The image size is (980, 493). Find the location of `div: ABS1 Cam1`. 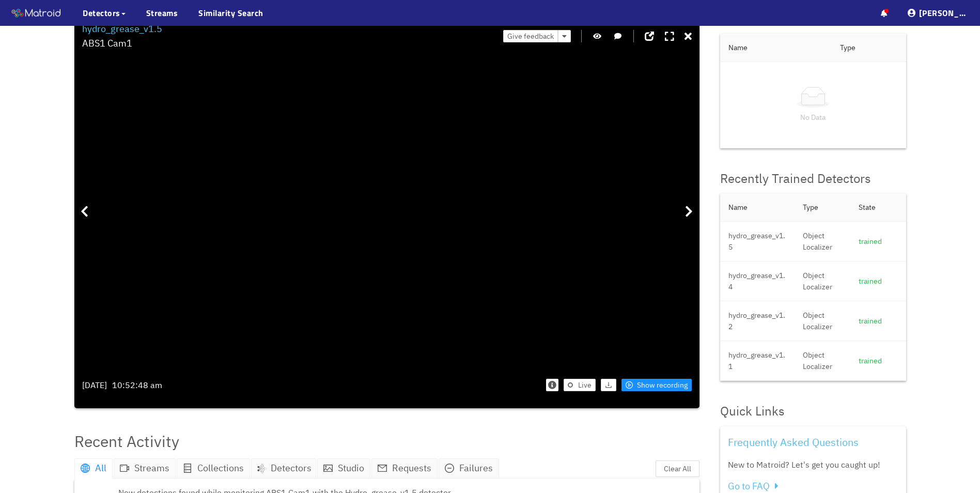

div: ABS1 Cam1 is located at coordinates (122, 43).